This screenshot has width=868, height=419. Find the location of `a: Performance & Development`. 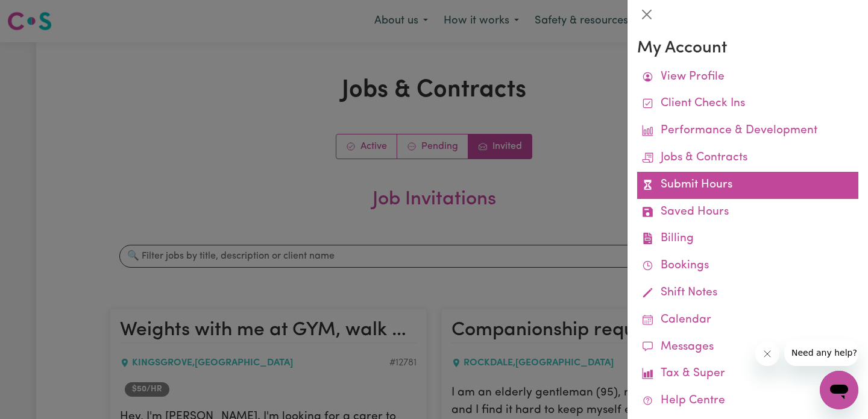

a: Performance & Development is located at coordinates (747, 131).